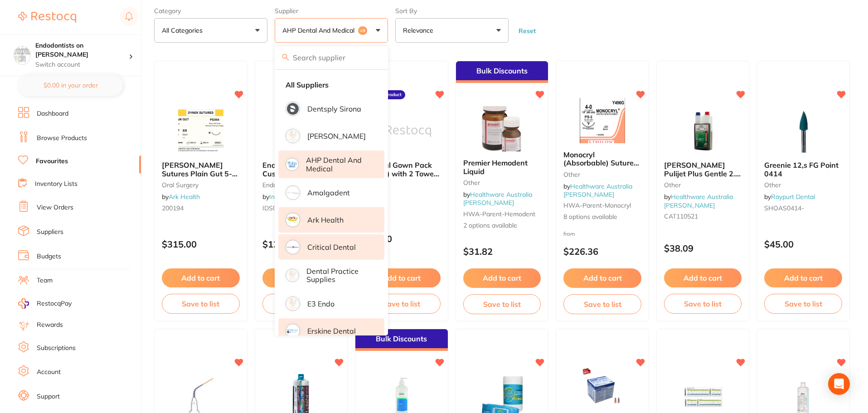  Describe the element at coordinates (297, 169) in the screenshot. I see `span: Endo Triangular Cushion Ring Holder` at that location.